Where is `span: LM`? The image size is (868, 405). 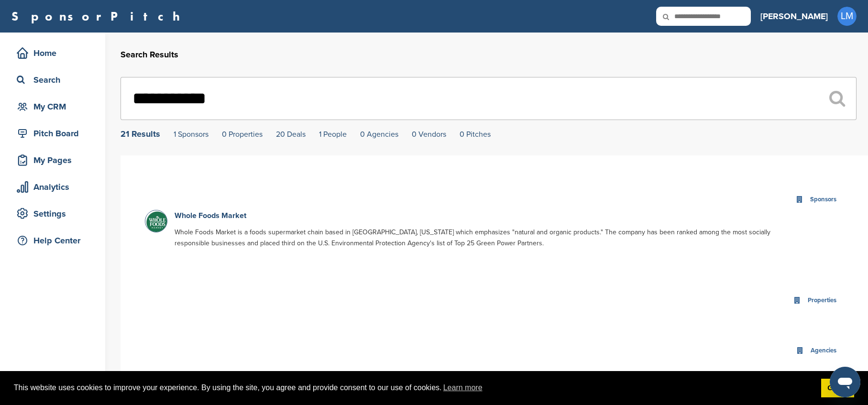 span: LM is located at coordinates (847, 16).